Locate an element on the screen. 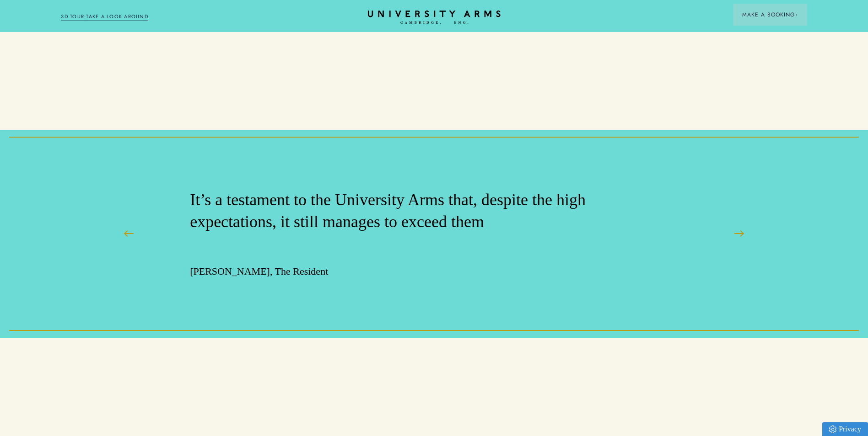 The height and width of the screenshot is (436, 868). a: 3D TOUR:TAKE A LOOK AROUND is located at coordinates (105, 17).